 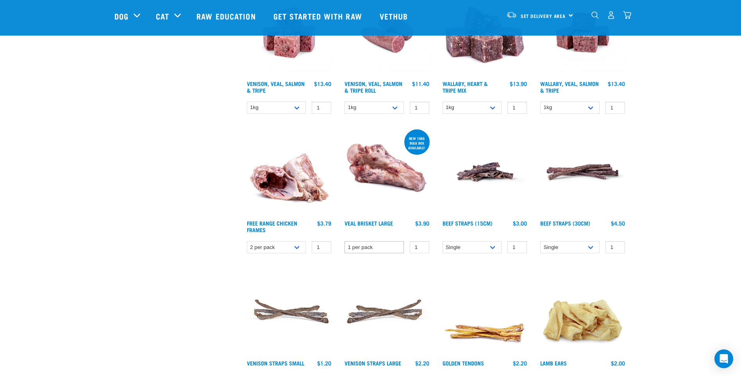 I want to click on a: Beef Straps (30cm), so click(x=565, y=223).